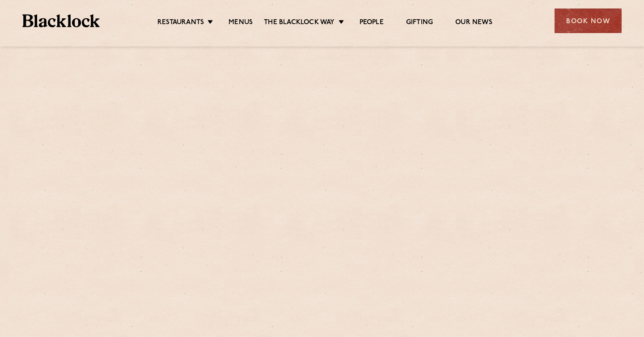 The image size is (644, 337). I want to click on a: The Blacklock Way, so click(299, 23).